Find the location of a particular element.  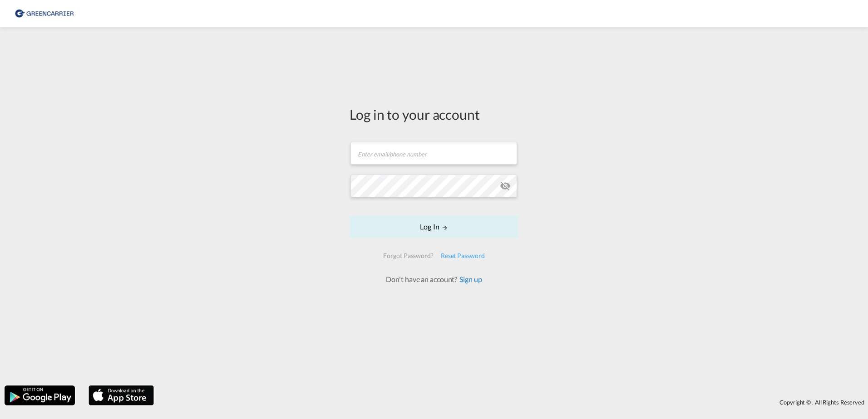

input: Enter email/phone number is located at coordinates (434, 153).